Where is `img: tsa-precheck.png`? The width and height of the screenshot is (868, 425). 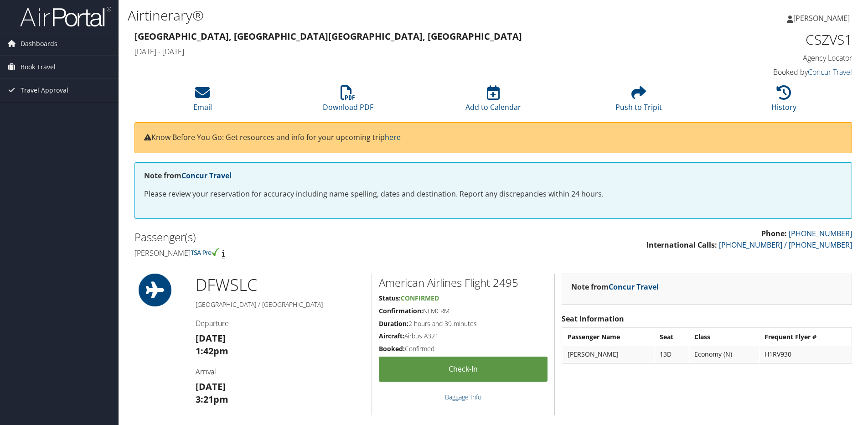
img: tsa-precheck.png is located at coordinates (205, 252).